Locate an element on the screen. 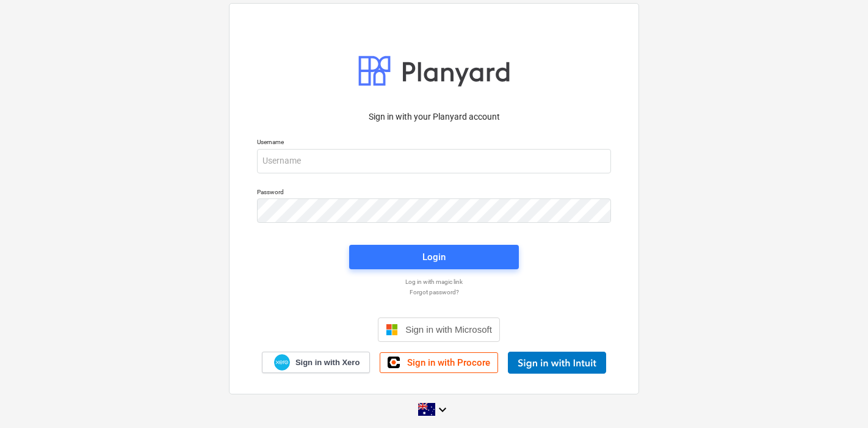 The image size is (868, 428). i: keyboard_arrow_down is located at coordinates (442, 410).